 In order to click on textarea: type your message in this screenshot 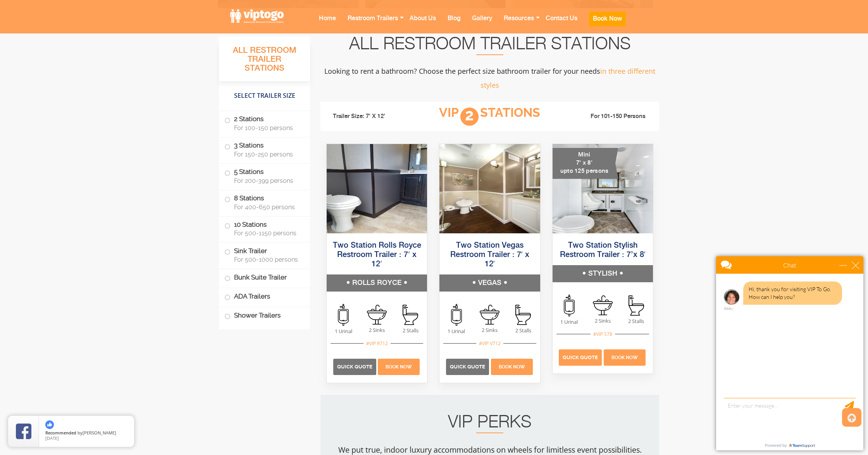, I will do `click(78, 167)`.